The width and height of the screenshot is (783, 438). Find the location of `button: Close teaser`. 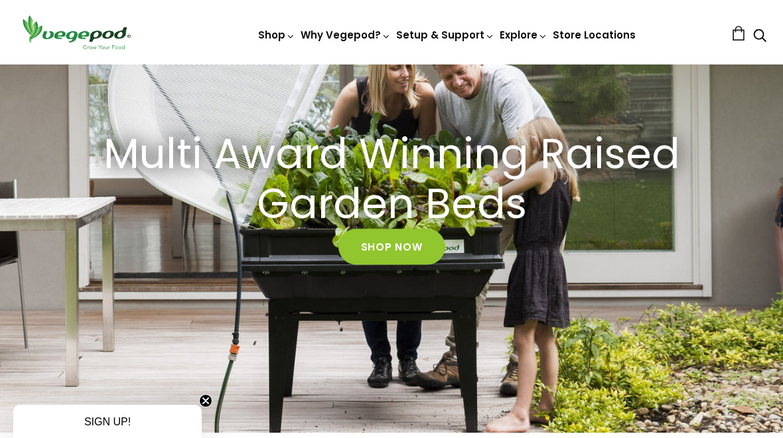

button: Close teaser is located at coordinates (206, 400).